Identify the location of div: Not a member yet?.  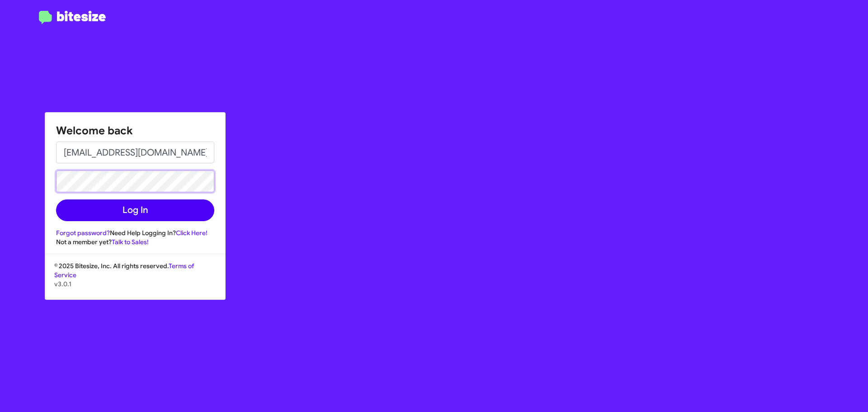
(135, 242).